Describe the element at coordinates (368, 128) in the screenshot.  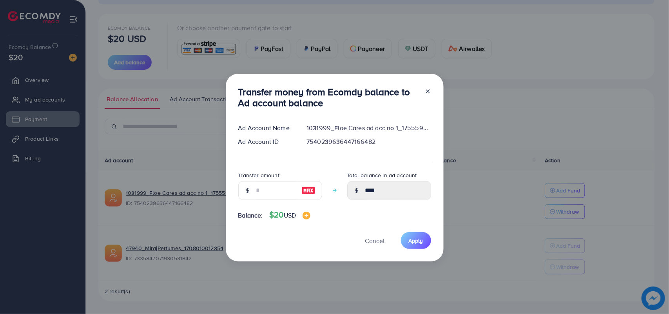
I see `div: 1031999_Floe Cares ad acc no 1_1755598915786` at that location.